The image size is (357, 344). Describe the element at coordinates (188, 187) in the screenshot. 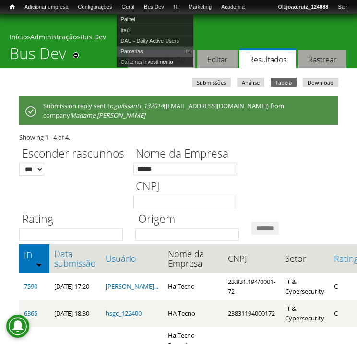

I see `label: CNPJ` at that location.